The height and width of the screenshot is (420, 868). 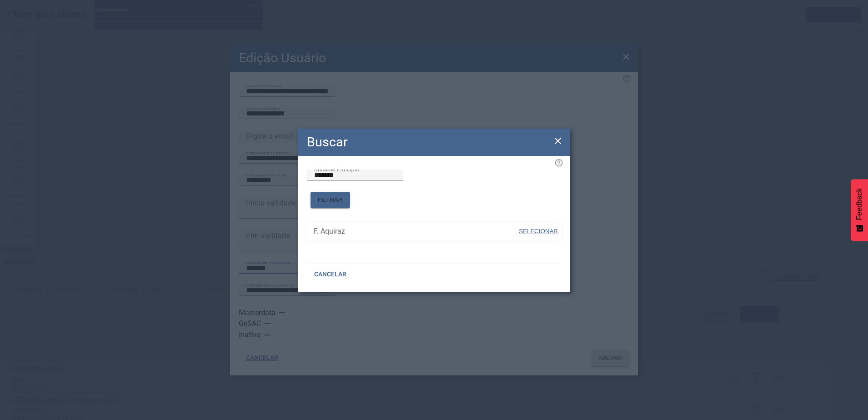 I want to click on mat-label: Unidade Principal, so click(x=336, y=169).